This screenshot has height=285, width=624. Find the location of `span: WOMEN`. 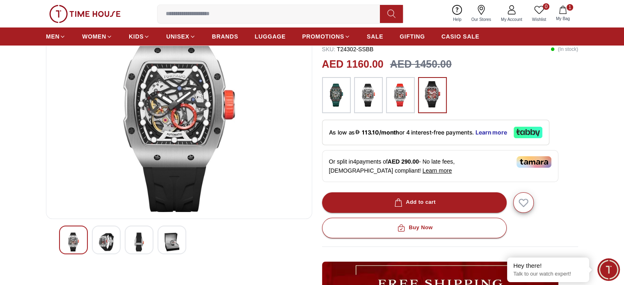

span: WOMEN is located at coordinates (94, 37).